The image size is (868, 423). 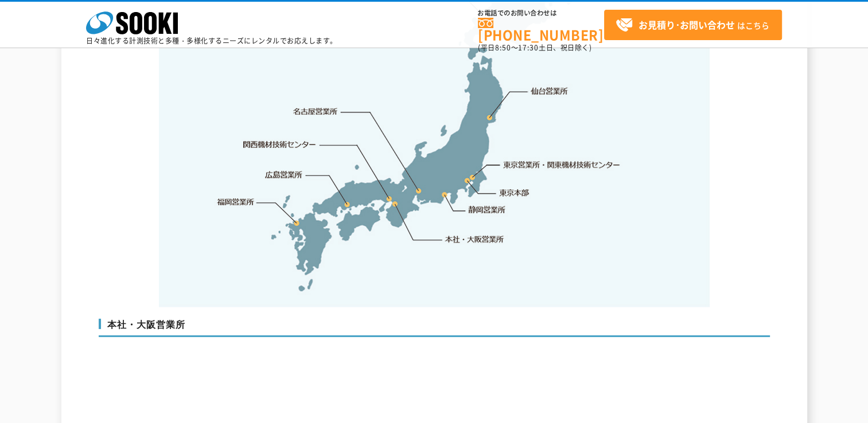 I want to click on a: 広島営業所, so click(x=284, y=174).